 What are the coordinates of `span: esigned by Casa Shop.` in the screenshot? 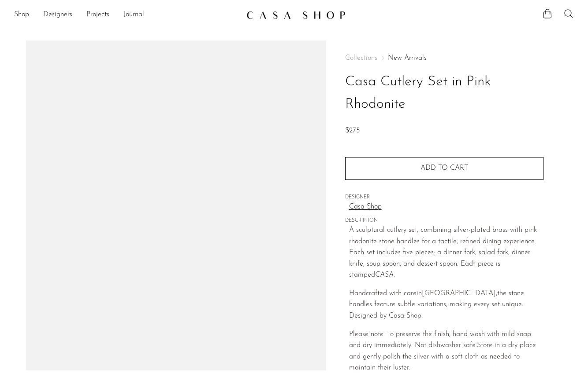 It's located at (388, 316).